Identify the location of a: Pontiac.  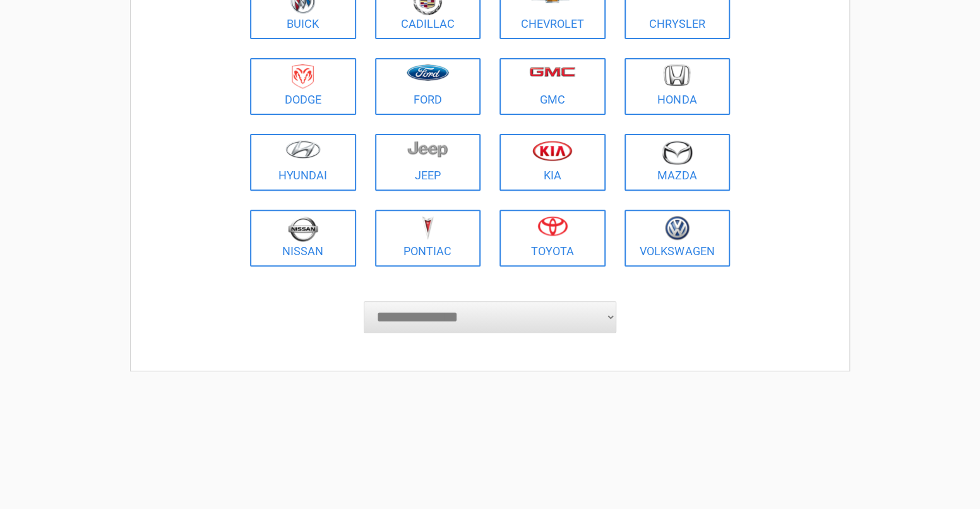
(429, 238).